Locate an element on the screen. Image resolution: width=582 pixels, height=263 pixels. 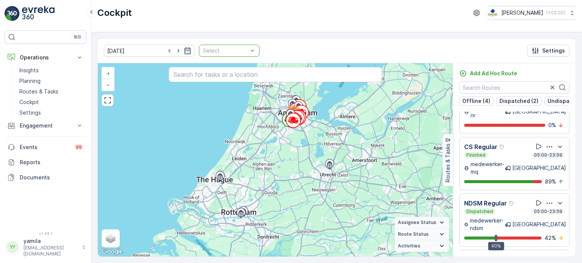
div: YY is located at coordinates (13, 247).